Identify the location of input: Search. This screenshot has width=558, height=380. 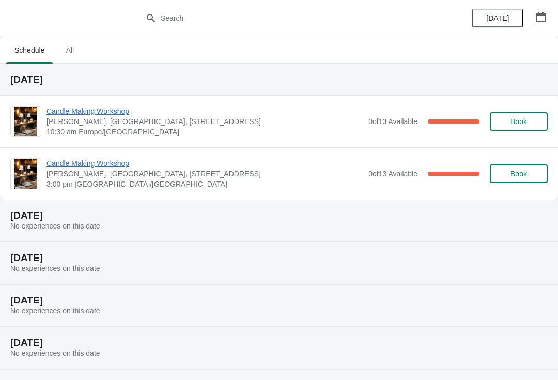
(290, 18).